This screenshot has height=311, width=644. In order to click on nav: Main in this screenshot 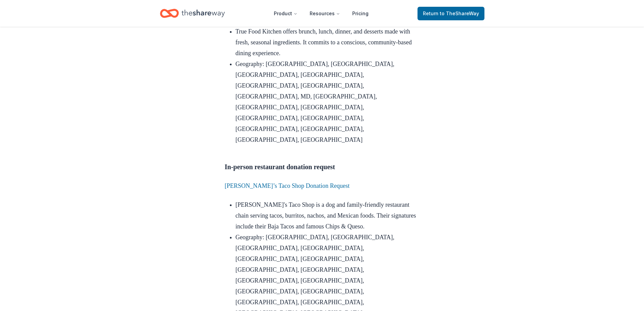, I will do `click(321, 13)`.